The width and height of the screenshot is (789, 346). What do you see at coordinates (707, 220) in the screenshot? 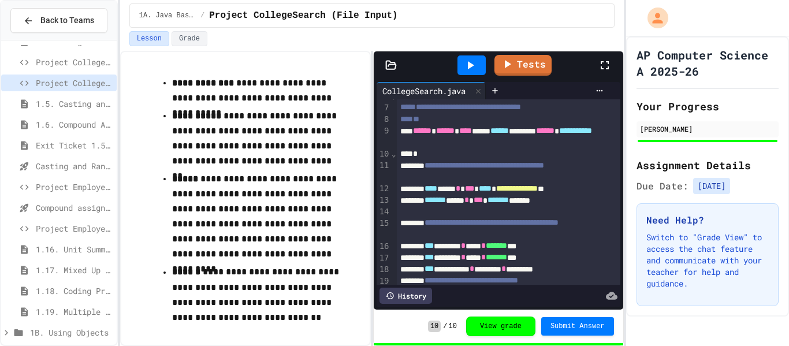
I see `h3: Need Help?` at bounding box center [707, 220].